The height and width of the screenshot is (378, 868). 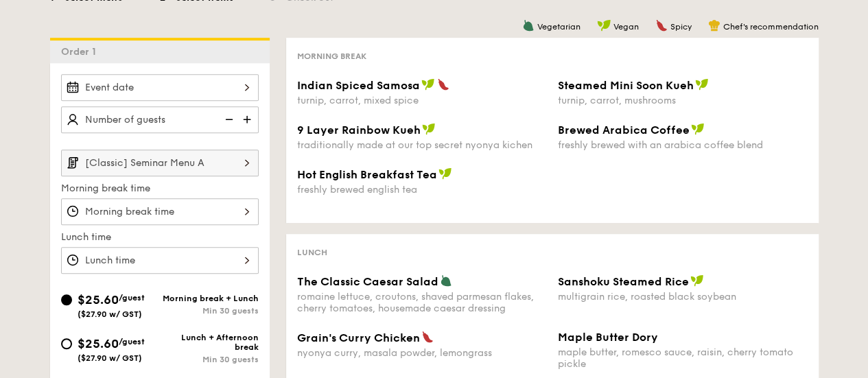 I want to click on input: Lunch time, so click(x=160, y=260).